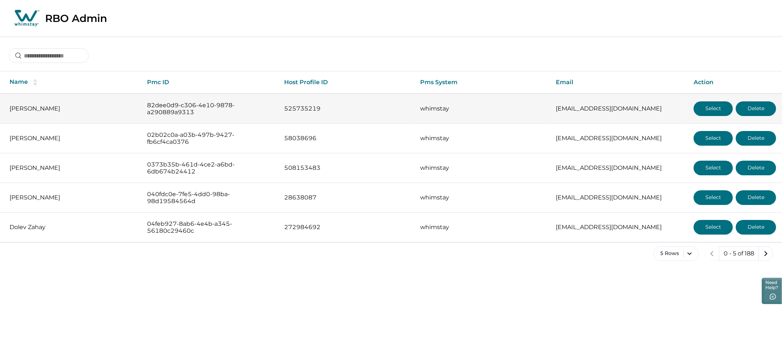 This screenshot has height=359, width=782. What do you see at coordinates (346, 228) in the screenshot?
I see `p: 272984692` at bounding box center [346, 228].